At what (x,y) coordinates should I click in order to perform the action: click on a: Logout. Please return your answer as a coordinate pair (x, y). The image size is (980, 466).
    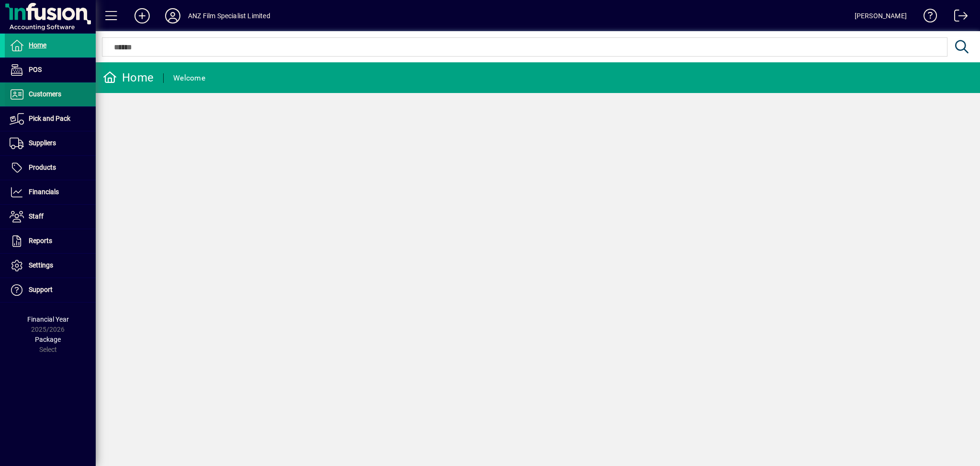
    Looking at the image, I should click on (958, 17).